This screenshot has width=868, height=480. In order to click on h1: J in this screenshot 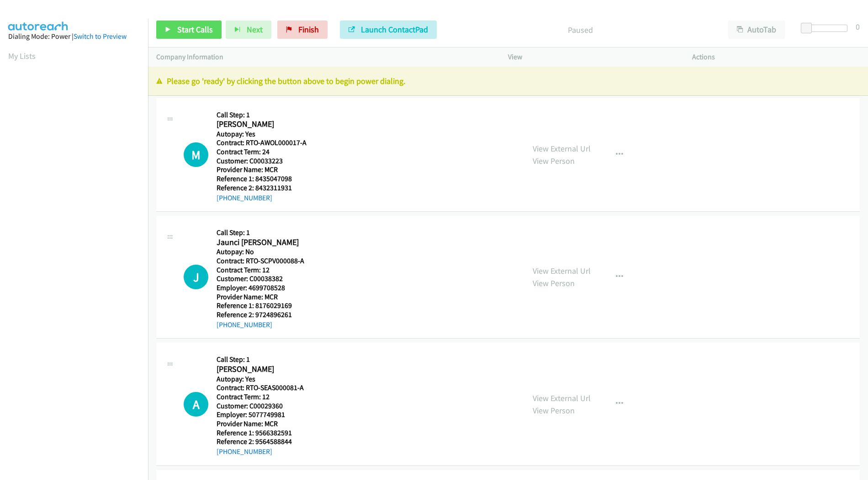, I will do `click(196, 277)`.